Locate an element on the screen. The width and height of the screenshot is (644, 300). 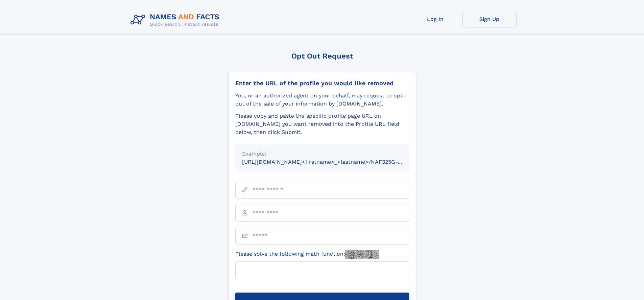
div: Enter the URL of the profile you would like removed is located at coordinates (322, 83).